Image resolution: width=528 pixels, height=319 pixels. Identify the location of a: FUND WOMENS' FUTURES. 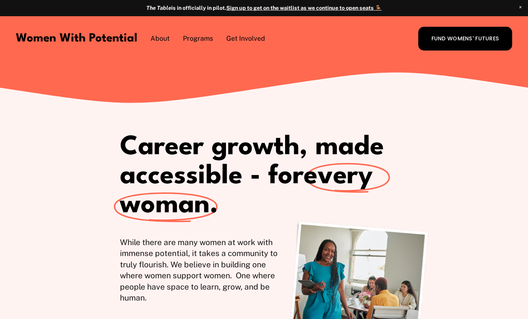
(465, 39).